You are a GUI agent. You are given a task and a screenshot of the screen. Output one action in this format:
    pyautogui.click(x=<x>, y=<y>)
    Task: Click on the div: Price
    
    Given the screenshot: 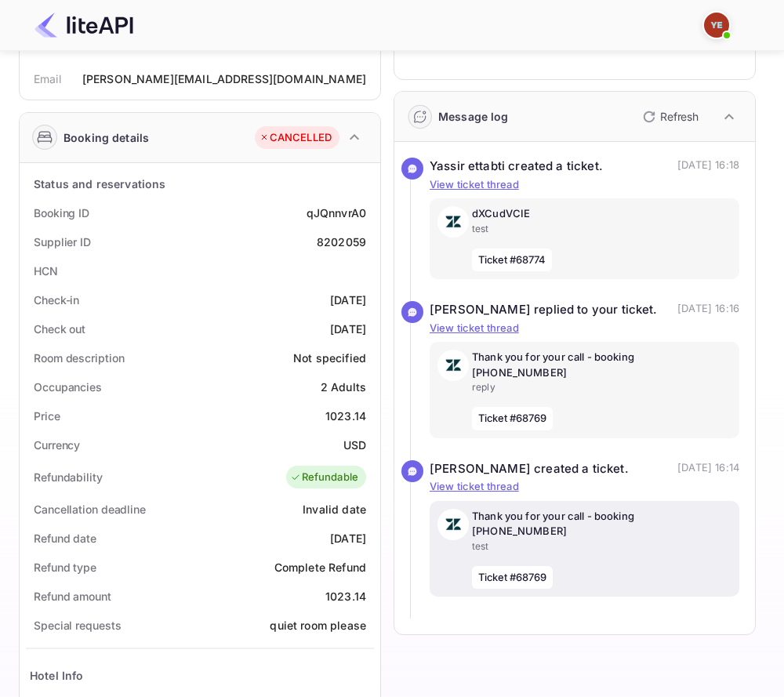 What is the action you would take?
    pyautogui.click(x=47, y=415)
    